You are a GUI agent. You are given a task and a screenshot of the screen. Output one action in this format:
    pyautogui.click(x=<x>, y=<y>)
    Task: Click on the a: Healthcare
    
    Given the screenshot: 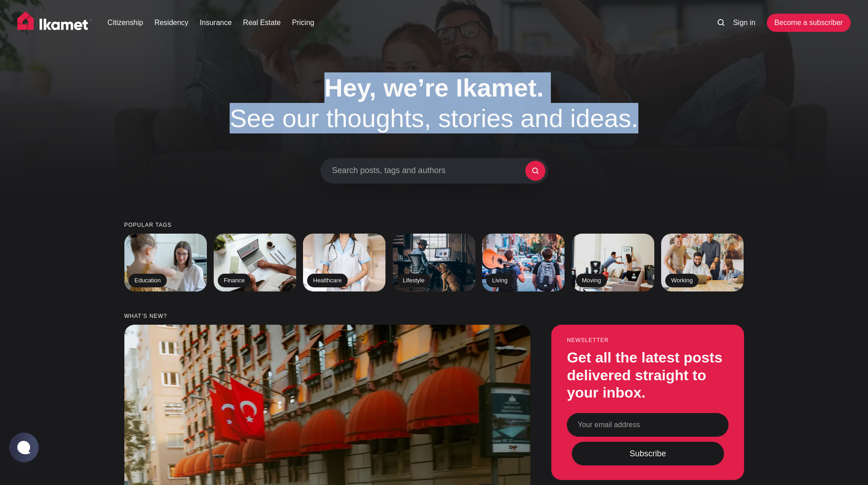 What is the action you would take?
    pyautogui.click(x=344, y=262)
    